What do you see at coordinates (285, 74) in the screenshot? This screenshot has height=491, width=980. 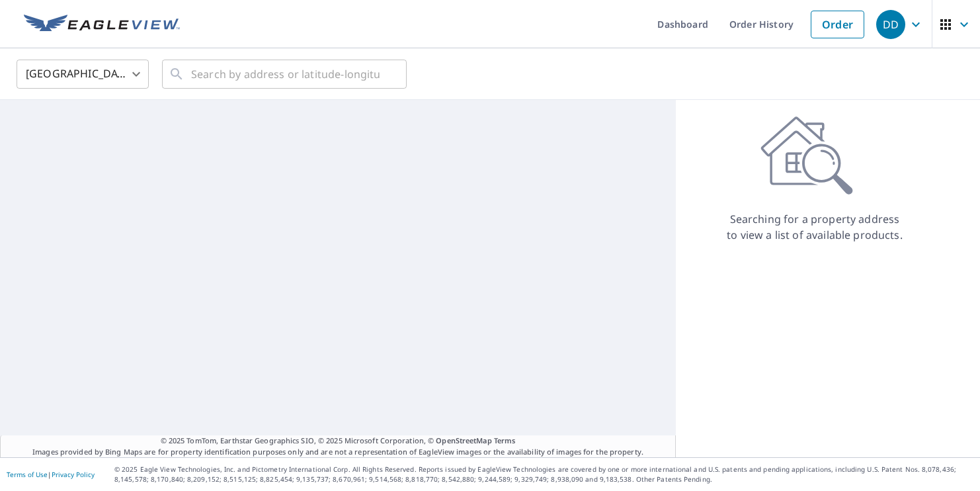 I see `input: Search by address or latitude-longitude` at bounding box center [285, 74].